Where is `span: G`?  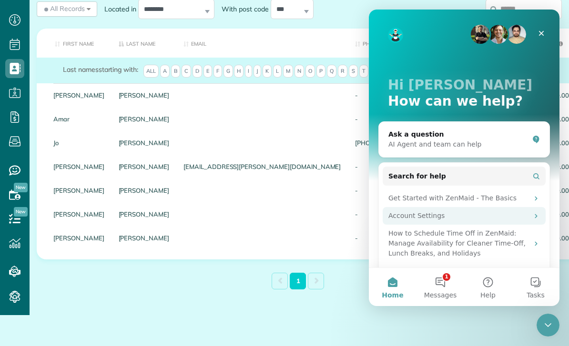 span: G is located at coordinates (228, 71).